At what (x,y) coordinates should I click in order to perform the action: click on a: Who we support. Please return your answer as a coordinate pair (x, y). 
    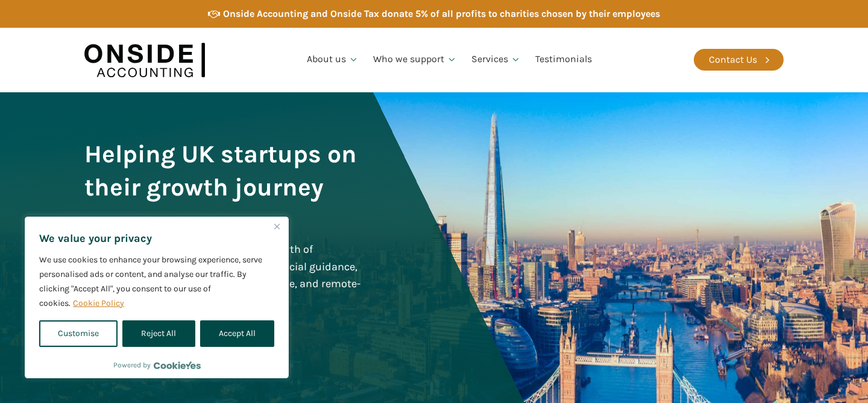
    Looking at the image, I should click on (415, 60).